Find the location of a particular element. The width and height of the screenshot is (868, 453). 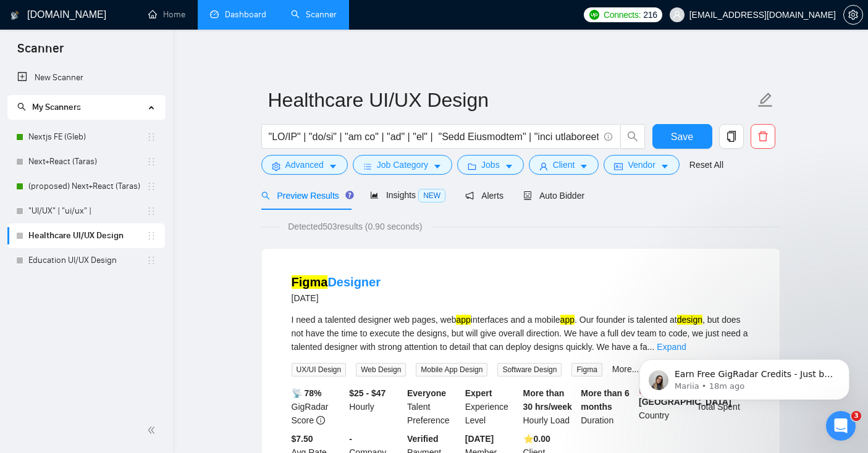

span: idcard is located at coordinates (618, 166).